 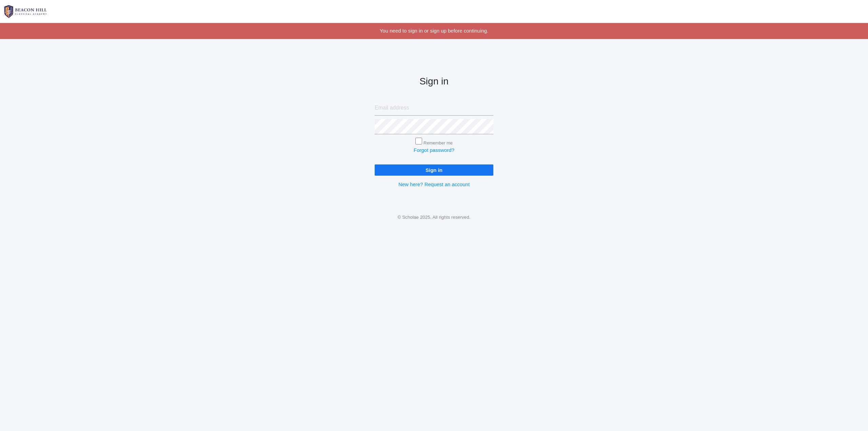 I want to click on a: Forgot password?, so click(x=434, y=150).